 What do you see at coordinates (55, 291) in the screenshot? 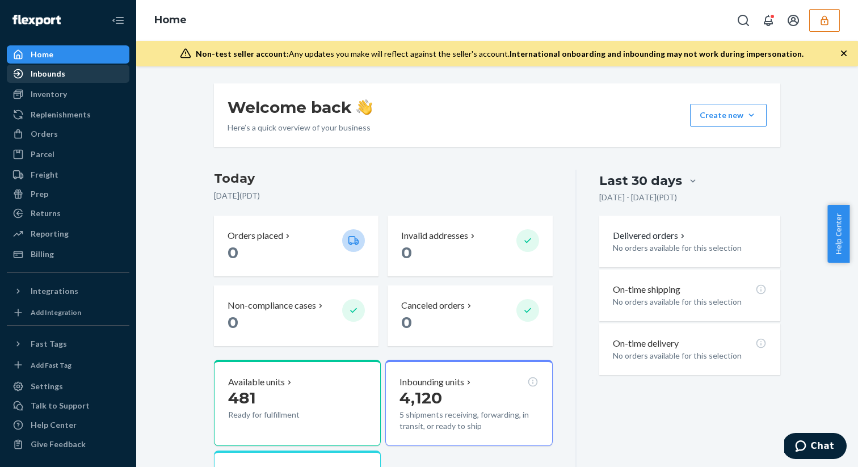
I see `div: Integrations` at bounding box center [55, 291].